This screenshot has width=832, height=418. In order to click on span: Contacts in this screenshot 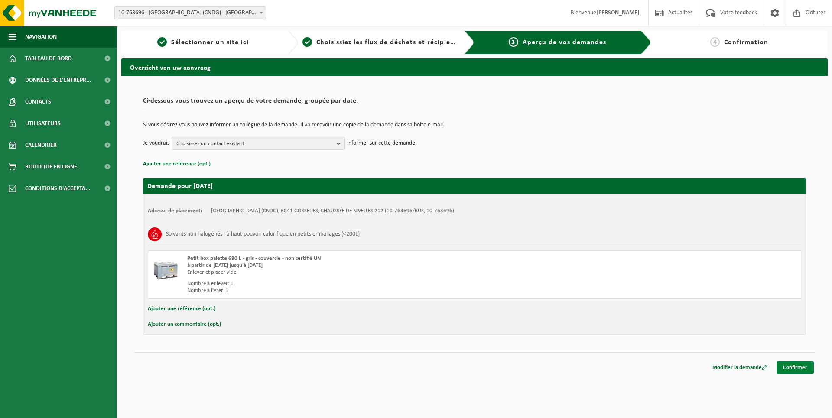, I will do `click(38, 102)`.